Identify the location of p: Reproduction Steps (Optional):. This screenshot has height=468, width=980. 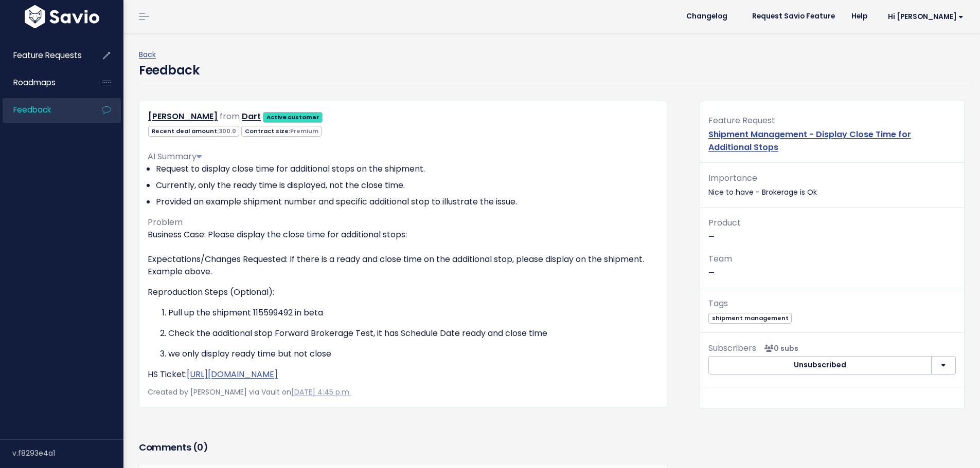
(403, 293).